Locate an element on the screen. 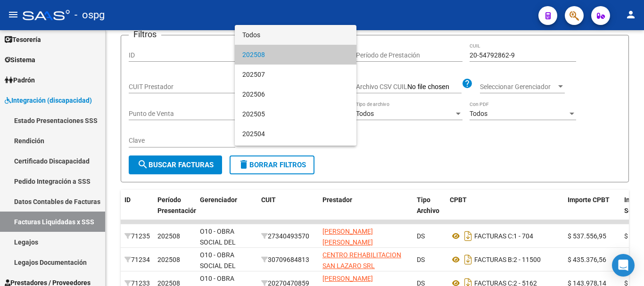 This screenshot has height=286, width=644. span: Todos is located at coordinates (296, 35).